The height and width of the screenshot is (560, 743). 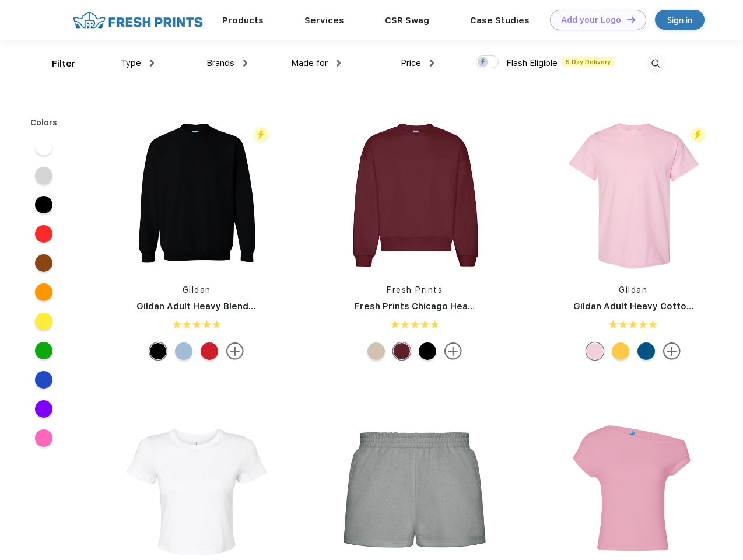 What do you see at coordinates (631, 19) in the screenshot?
I see `img: DT` at bounding box center [631, 19].